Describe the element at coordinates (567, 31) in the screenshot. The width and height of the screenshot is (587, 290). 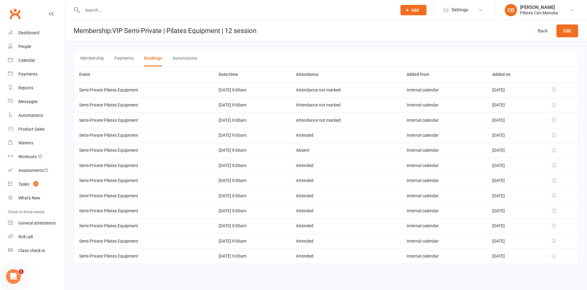
I see `a: Edit` at that location.